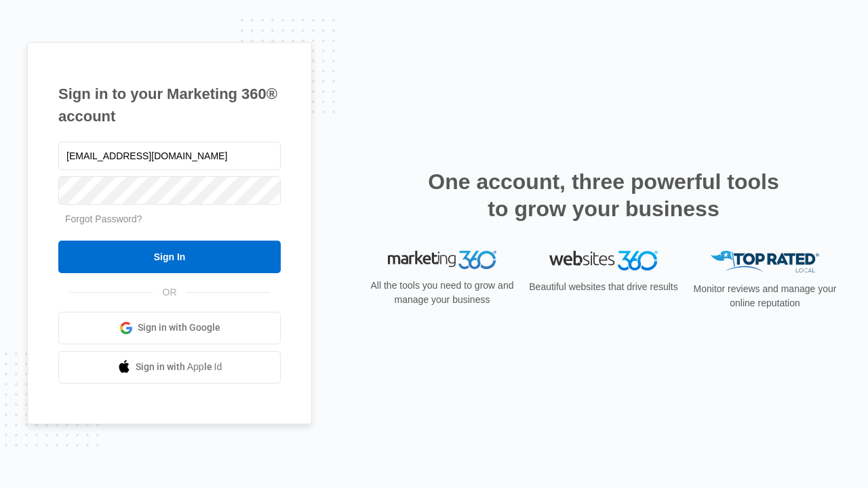  I want to click on p: All the tools you need to grow and manage your business, so click(442, 292).